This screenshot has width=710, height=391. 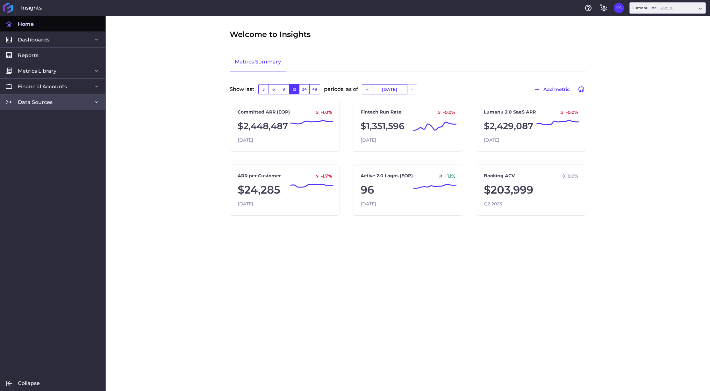 I want to click on div: Lumanu, Inc., so click(x=653, y=8).